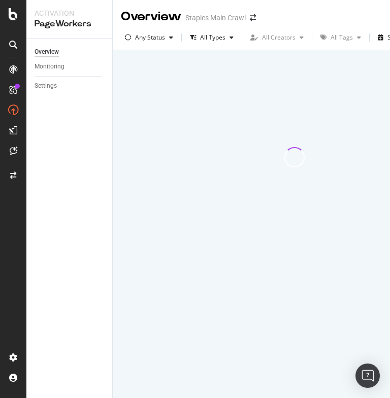 This screenshot has height=398, width=390. What do you see at coordinates (46, 86) in the screenshot?
I see `div: Settings` at bounding box center [46, 86].